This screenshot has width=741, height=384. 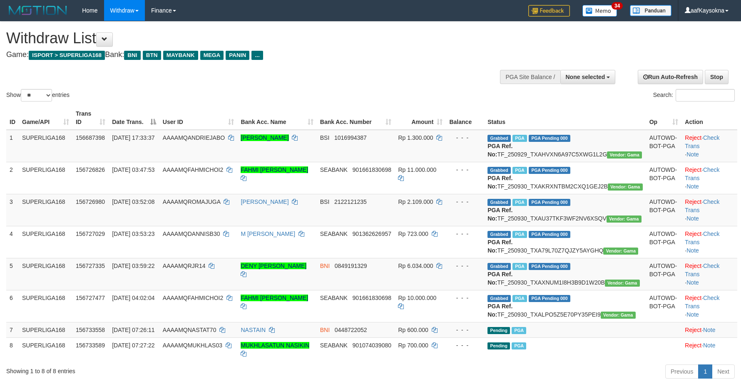 I want to click on span: Rp 700.000, so click(x=413, y=345).